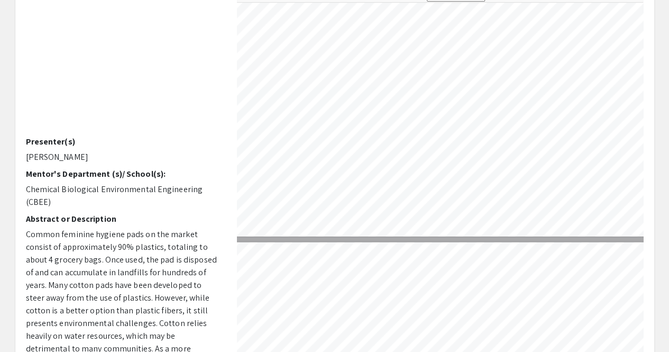 Image resolution: width=669 pixels, height=352 pixels. I want to click on h2: Presenter(s), so click(123, 141).